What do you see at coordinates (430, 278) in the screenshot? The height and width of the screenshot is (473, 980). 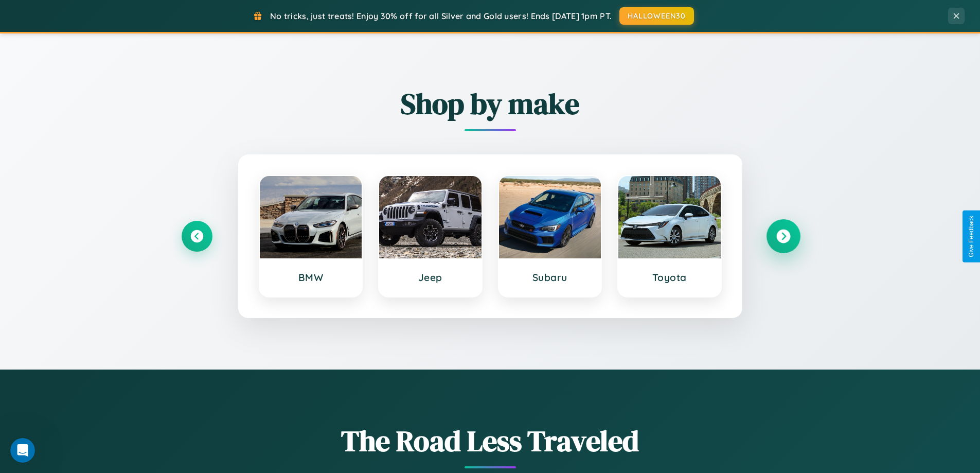 I see `h3: Jeep` at bounding box center [430, 278].